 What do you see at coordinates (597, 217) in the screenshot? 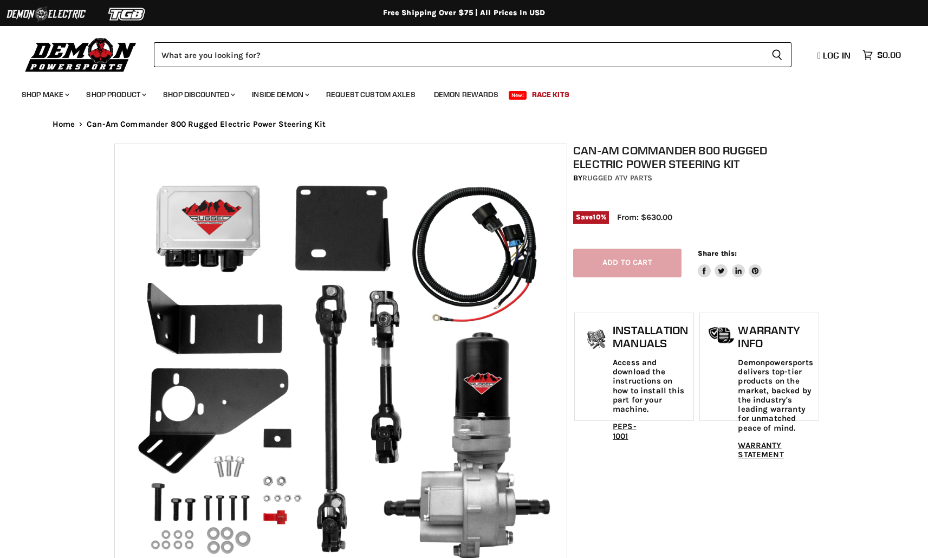
I see `span: 10` at bounding box center [597, 217].